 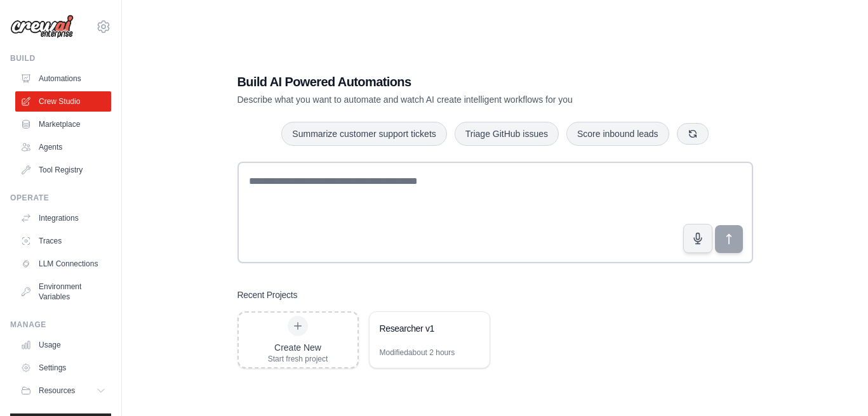 What do you see at coordinates (63, 79) in the screenshot?
I see `a: Automations` at bounding box center [63, 79].